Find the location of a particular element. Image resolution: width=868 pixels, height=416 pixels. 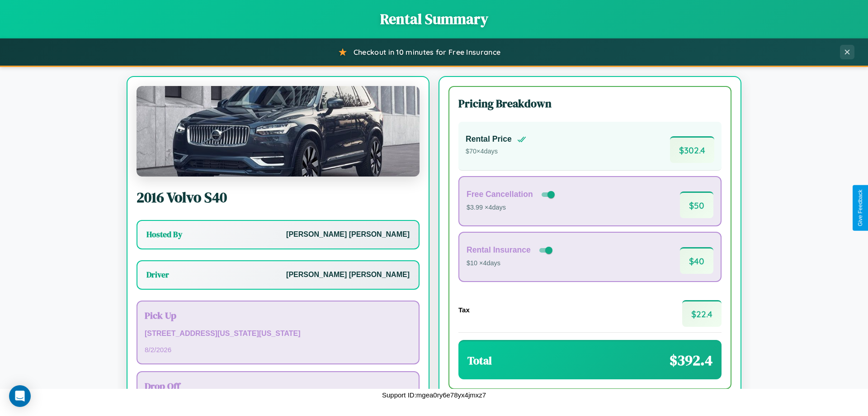

p: Support ID: mgea0ry6e78yx4jmxz7 is located at coordinates (434, 394).